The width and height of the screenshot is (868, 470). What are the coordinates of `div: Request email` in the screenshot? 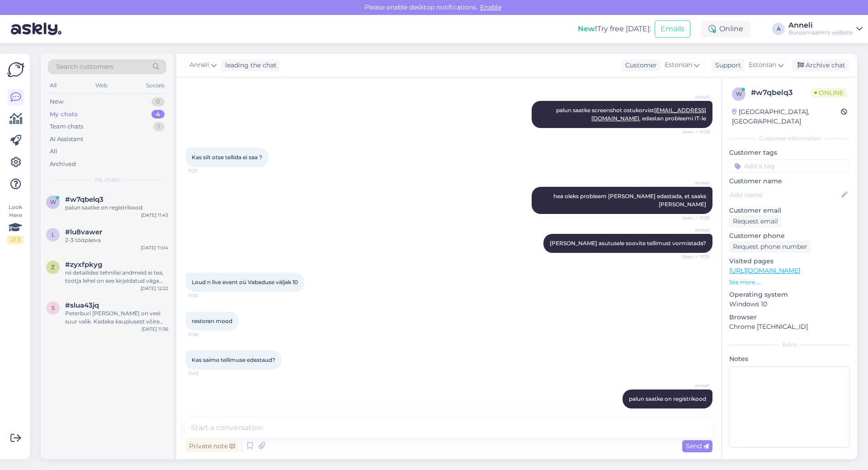 It's located at (756, 222).